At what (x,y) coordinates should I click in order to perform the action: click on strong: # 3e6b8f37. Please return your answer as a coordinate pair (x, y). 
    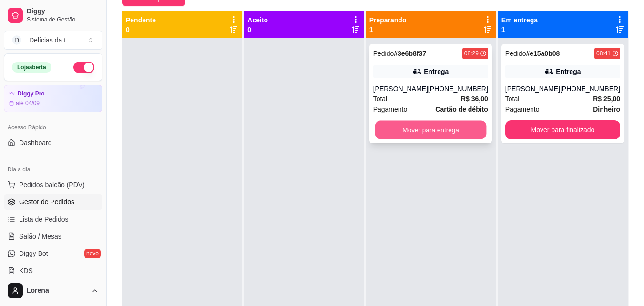
    Looking at the image, I should click on (410, 53).